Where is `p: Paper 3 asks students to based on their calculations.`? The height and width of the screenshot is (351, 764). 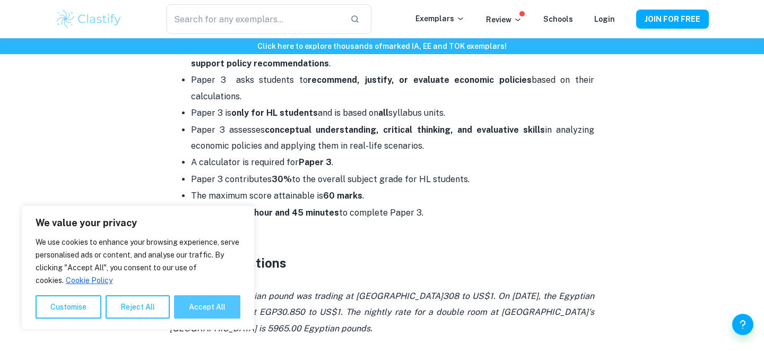
p: Paper 3 asks students to based on their calculations. is located at coordinates (393, 88).